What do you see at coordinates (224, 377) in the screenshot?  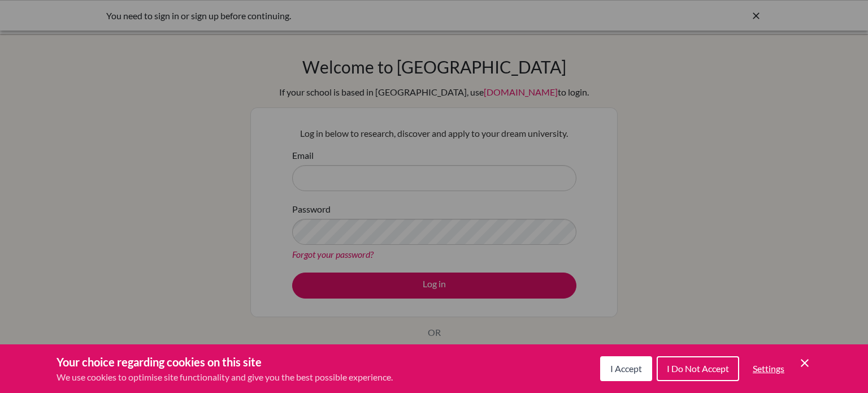 I see `p: We use cookies to optimise site functionality and give you the best possible experience.` at bounding box center [224, 377].